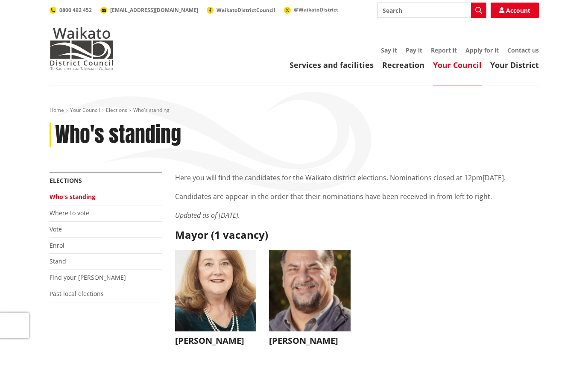 This screenshot has width=588, height=366. Describe the element at coordinates (82, 49) in the screenshot. I see `img: Waikato District Council - Te Kaunihera aa Takiwaa o Waikato` at that location.